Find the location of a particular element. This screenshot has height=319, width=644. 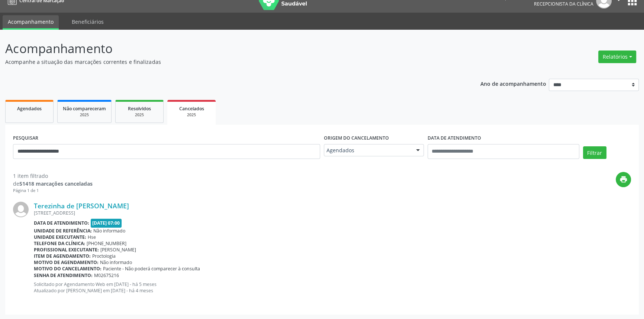

span: Hse is located at coordinates (92, 237).